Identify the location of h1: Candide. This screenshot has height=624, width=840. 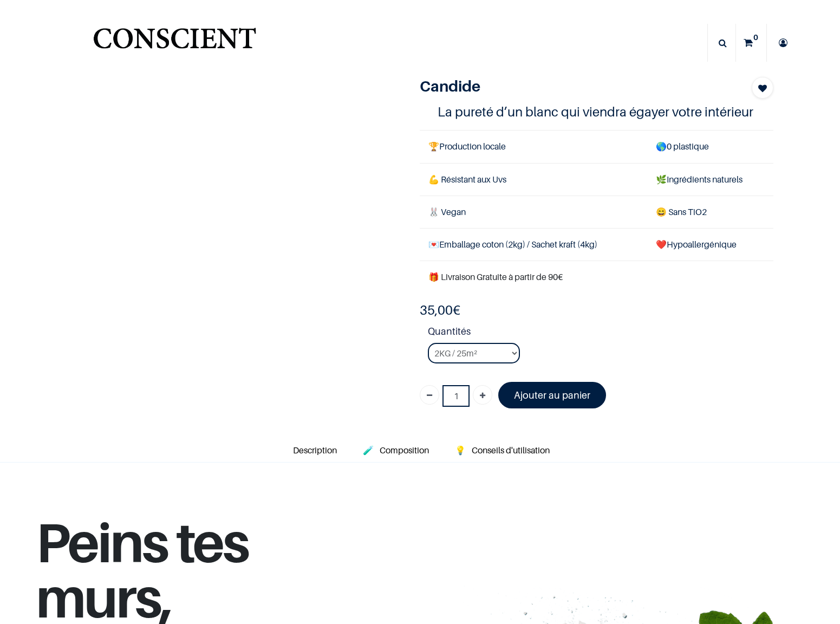
(570, 86).